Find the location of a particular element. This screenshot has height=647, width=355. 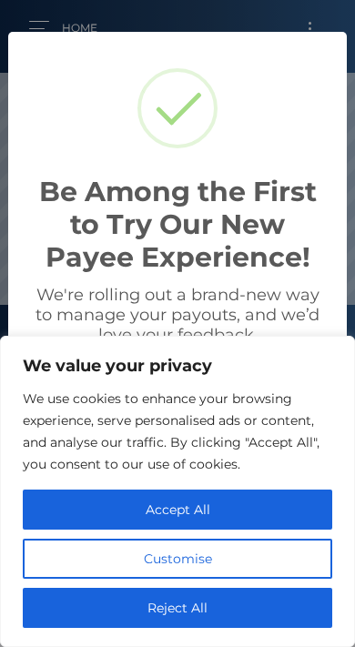

button: Reject All is located at coordinates (177, 608).